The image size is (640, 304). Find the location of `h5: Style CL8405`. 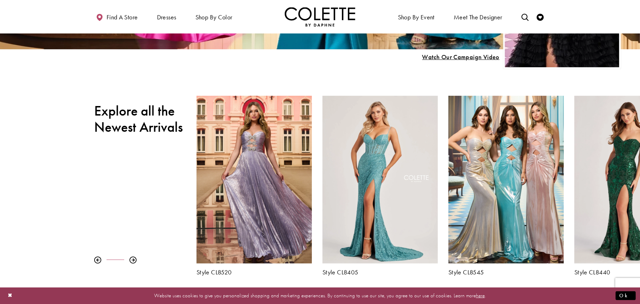

h5: Style CL8405 is located at coordinates (380, 273).